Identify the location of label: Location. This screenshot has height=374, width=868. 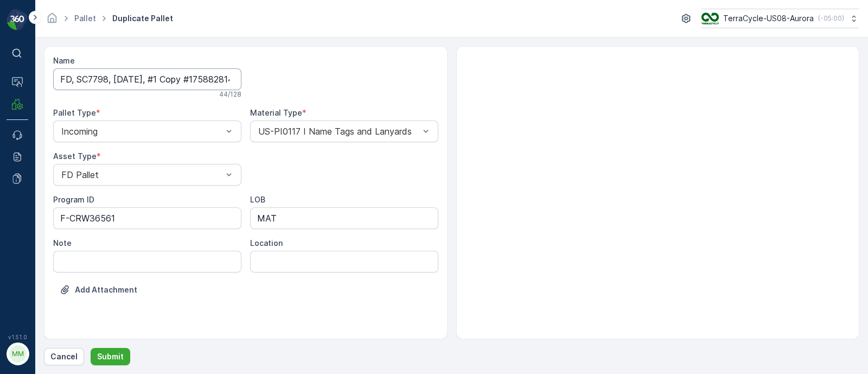
(266, 243).